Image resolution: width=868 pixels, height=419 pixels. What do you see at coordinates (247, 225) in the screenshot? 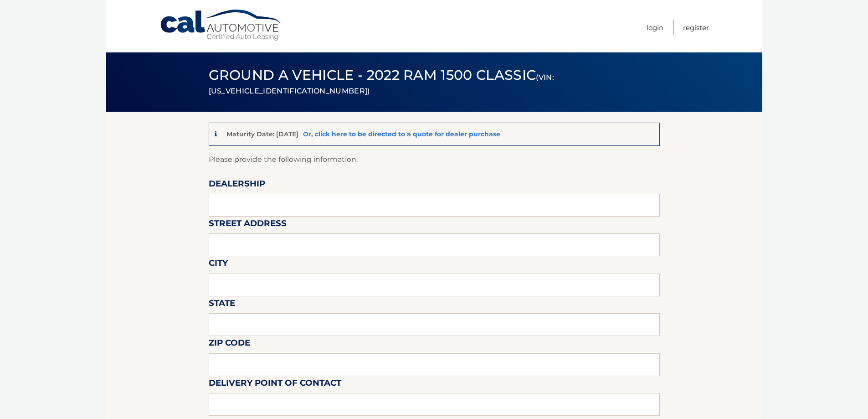
I see `label: Street Address` at bounding box center [247, 225].